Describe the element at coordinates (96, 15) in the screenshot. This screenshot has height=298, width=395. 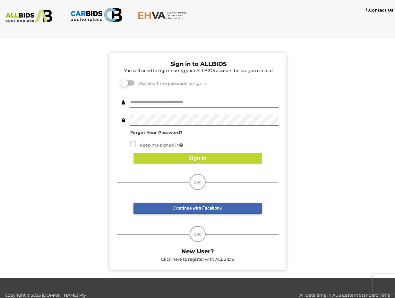
I see `img: CARBIDS.com.au` at that location.